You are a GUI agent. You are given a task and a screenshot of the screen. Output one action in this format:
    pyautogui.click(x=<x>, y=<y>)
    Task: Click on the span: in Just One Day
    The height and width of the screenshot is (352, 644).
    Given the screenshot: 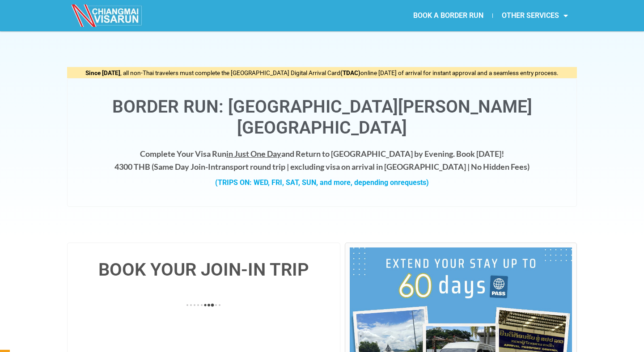 What is the action you would take?
    pyautogui.click(x=254, y=154)
    